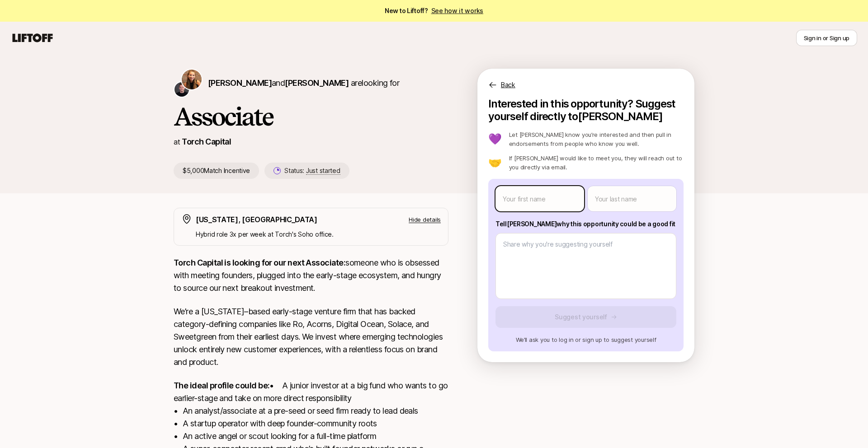 The width and height of the screenshot is (868, 448). What do you see at coordinates (434, 11) in the screenshot?
I see `span: New to Liftoff?` at bounding box center [434, 11].